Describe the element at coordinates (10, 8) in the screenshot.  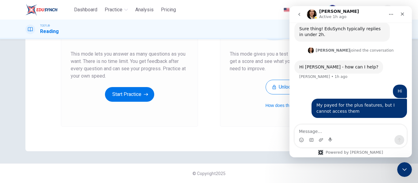
I see `button: go back` at that location.